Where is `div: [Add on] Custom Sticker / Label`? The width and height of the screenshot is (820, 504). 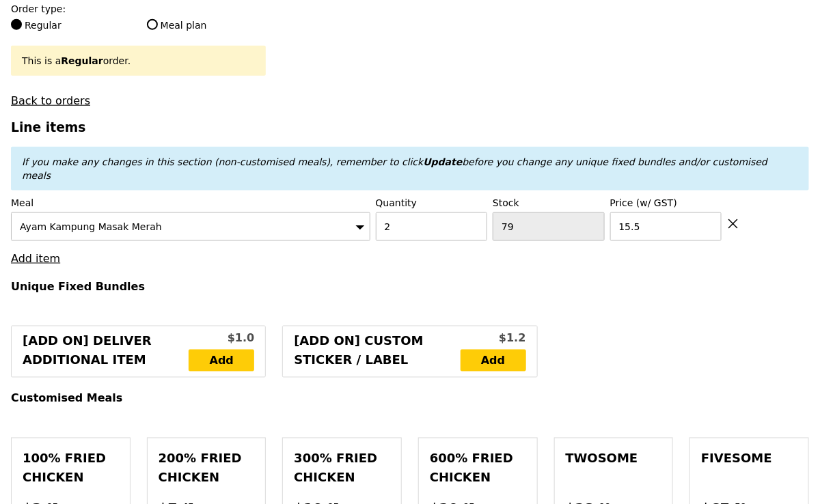
div: [Add on] Custom Sticker / Label is located at coordinates (377, 352).